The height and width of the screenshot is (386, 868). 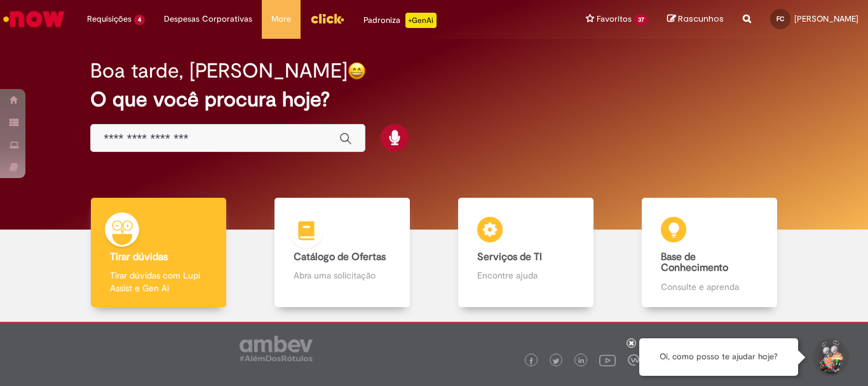 What do you see at coordinates (780, 19) in the screenshot?
I see `span: FC` at bounding box center [780, 19].